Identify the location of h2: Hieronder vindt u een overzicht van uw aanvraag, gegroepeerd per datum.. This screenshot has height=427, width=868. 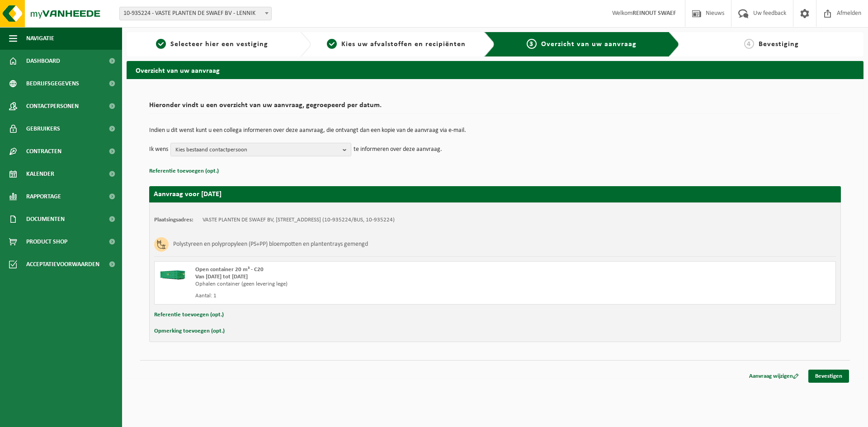
(495, 108).